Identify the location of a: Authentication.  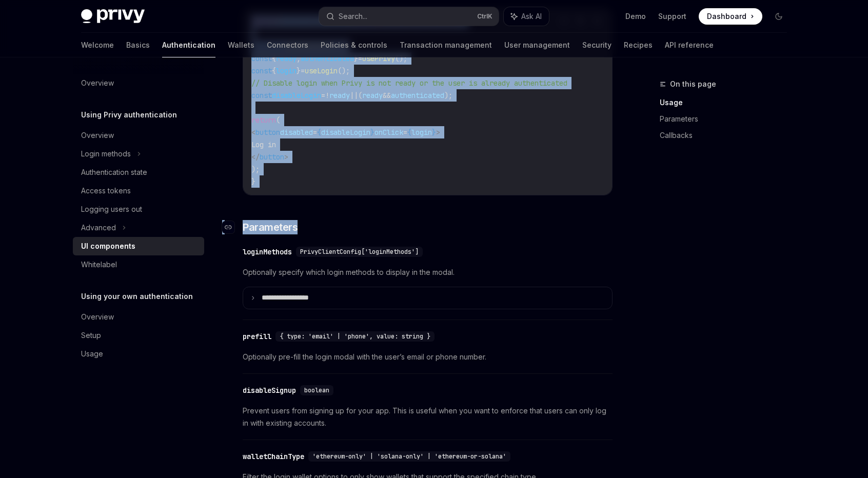
(189, 45).